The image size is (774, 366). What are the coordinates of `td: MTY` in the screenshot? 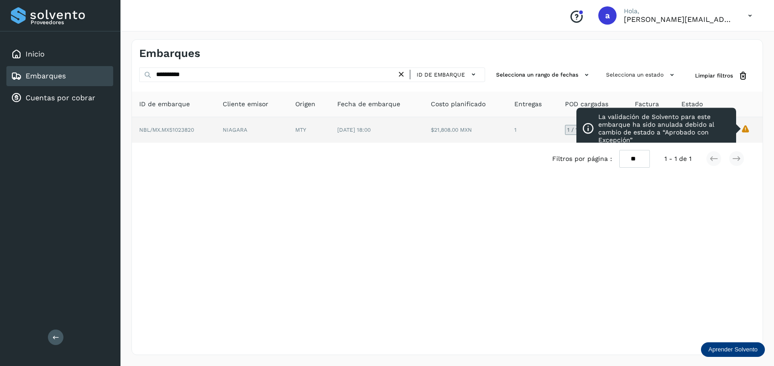 It's located at (309, 130).